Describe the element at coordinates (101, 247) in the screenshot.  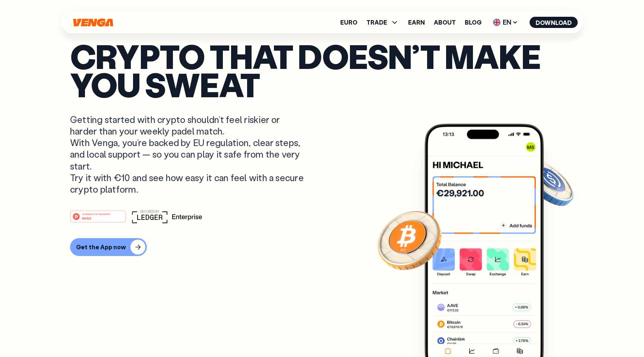
I see `div: Get the App now` at that location.